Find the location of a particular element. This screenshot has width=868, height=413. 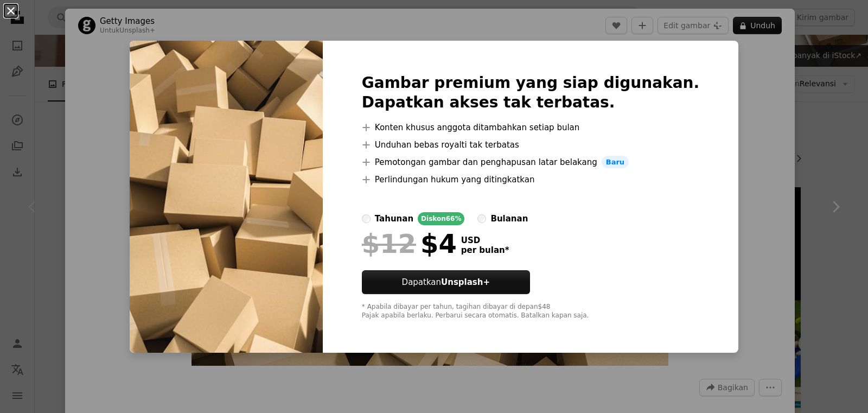

li: Konten khusus anggota ditambahkan setiap bulan is located at coordinates (531, 128).